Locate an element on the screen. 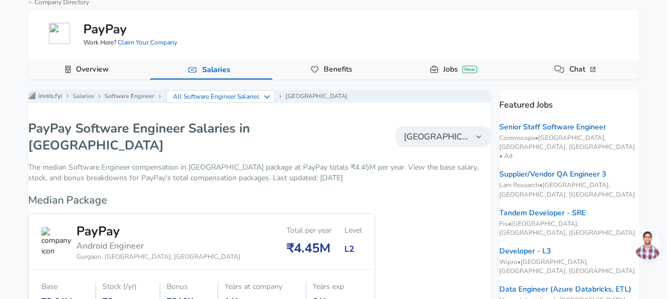  div: Bonus is located at coordinates (189, 287).